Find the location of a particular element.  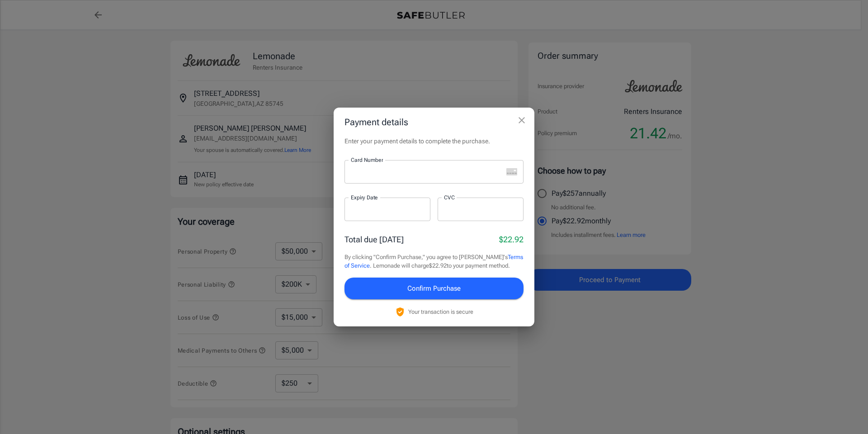

button: Confirm Purchase is located at coordinates (434, 288).